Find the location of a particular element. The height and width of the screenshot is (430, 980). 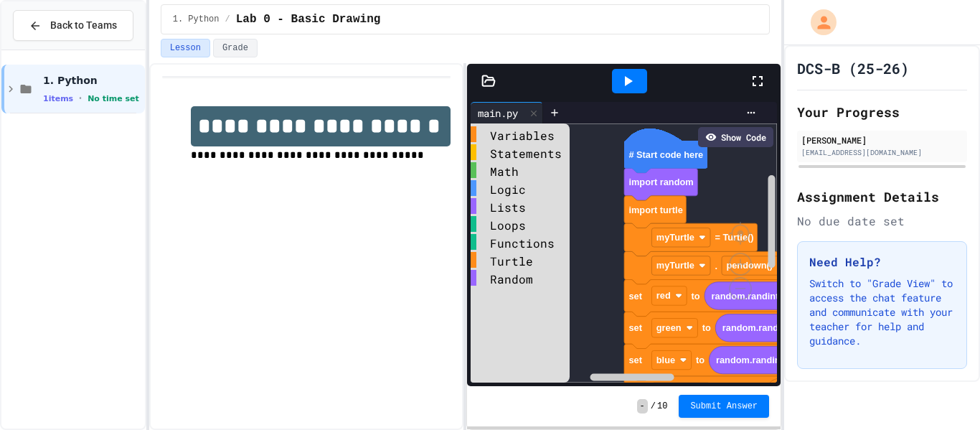

div: Show Code is located at coordinates (736, 137).